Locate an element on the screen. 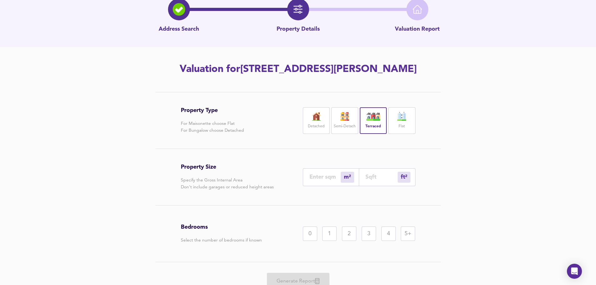  div: 5+ is located at coordinates (408, 234).